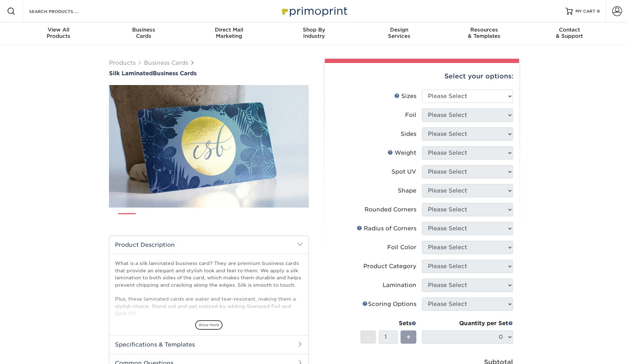 This screenshot has width=628, height=364. Describe the element at coordinates (209, 245) in the screenshot. I see `h2: Product Description` at that location.